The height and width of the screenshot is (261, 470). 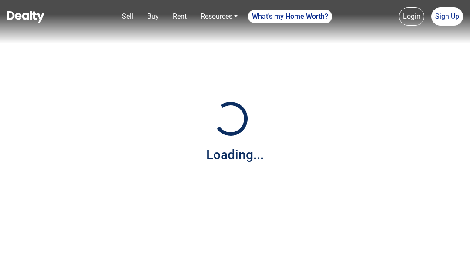 I want to click on a: Login, so click(x=412, y=17).